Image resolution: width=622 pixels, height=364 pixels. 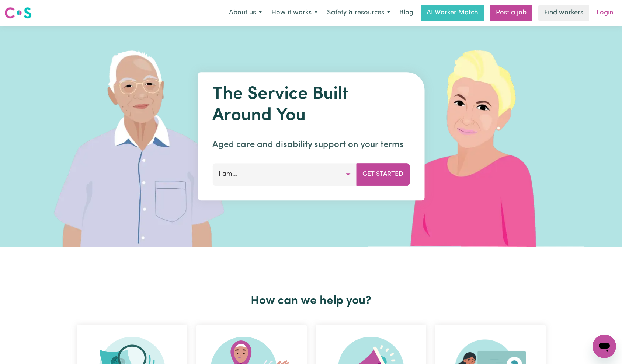 What do you see at coordinates (383, 174) in the screenshot?
I see `button: Get Started` at bounding box center [383, 174].